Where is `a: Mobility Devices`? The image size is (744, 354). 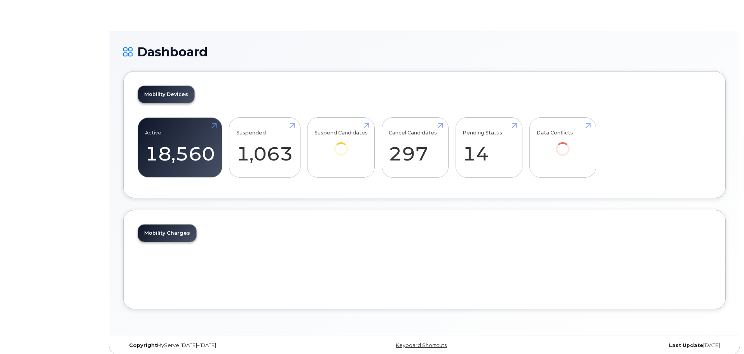 a: Mobility Devices is located at coordinates (166, 94).